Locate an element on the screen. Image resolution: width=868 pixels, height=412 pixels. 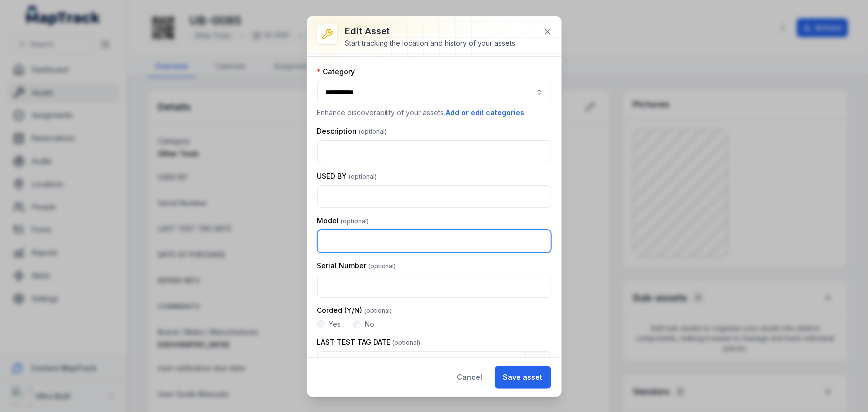
label: LAST TEST TAG DATE is located at coordinates (369, 343).